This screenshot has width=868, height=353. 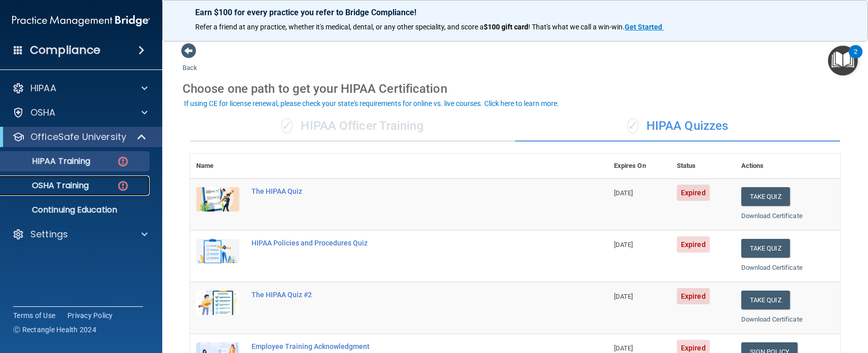 I want to click on div: If using CE for license renewal, please check your state's requirements for online vs. live cours..., so click(x=371, y=103).